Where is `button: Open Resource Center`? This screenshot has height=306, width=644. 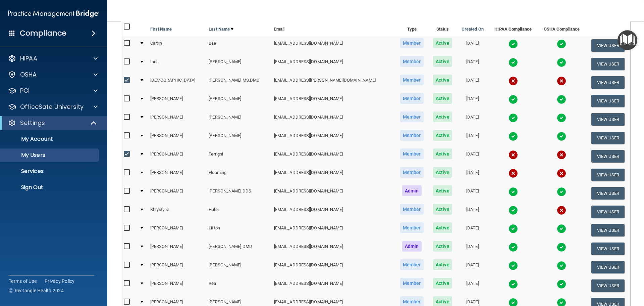
button: Open Resource Center is located at coordinates (628, 40).